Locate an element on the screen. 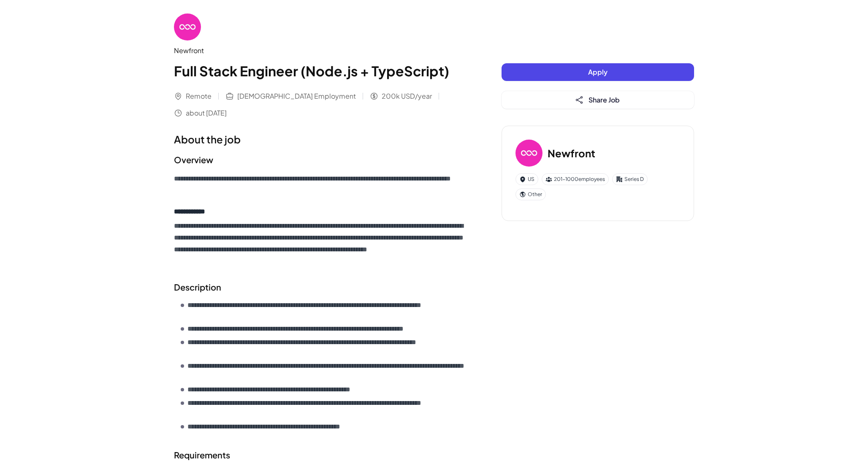 The width and height of the screenshot is (868, 466). div: US is located at coordinates (527, 179).